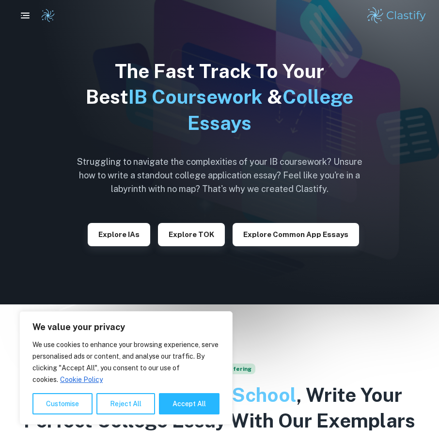 This screenshot has width=439, height=444. What do you see at coordinates (220, 408) in the screenshot?
I see `h2: From Draft To , Write Your Perfect College Essay With Our Exemplars` at bounding box center [220, 408].